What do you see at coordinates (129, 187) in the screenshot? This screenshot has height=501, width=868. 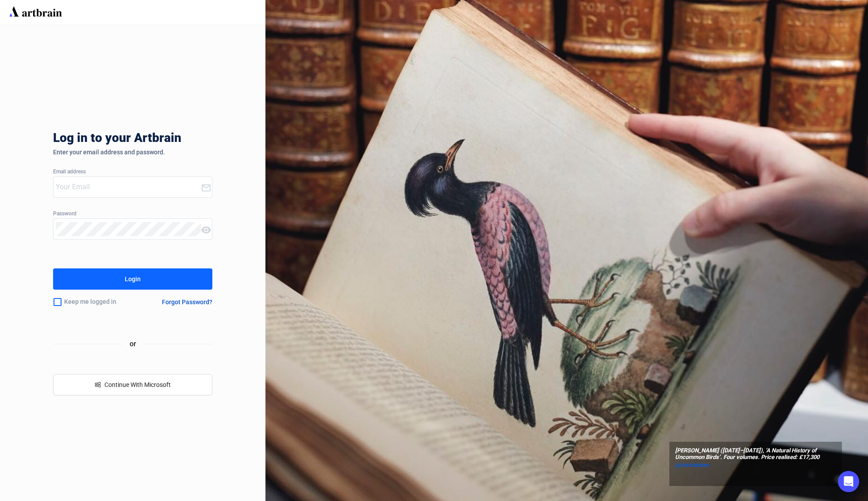 I see `input: Your Email` at bounding box center [129, 187].